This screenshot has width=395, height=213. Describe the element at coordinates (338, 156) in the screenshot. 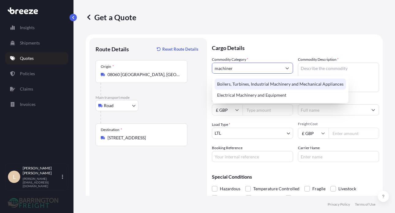

I see `input: Enter name` at that location.